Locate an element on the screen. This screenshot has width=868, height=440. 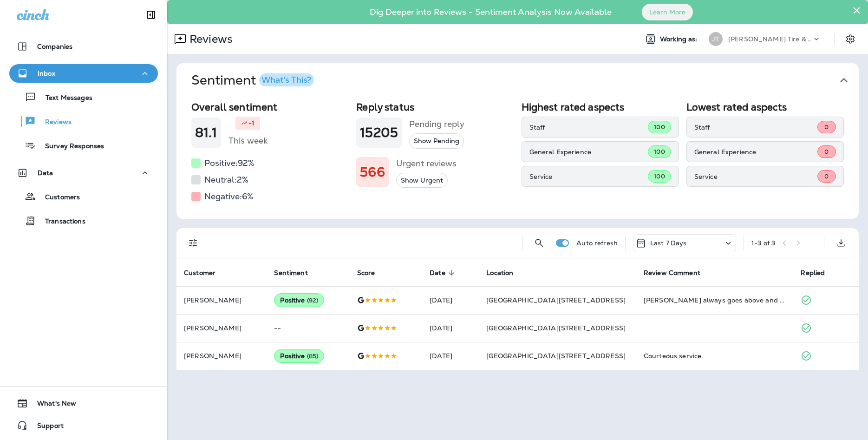
button: SentimentWhat's This? is located at coordinates (525, 80).